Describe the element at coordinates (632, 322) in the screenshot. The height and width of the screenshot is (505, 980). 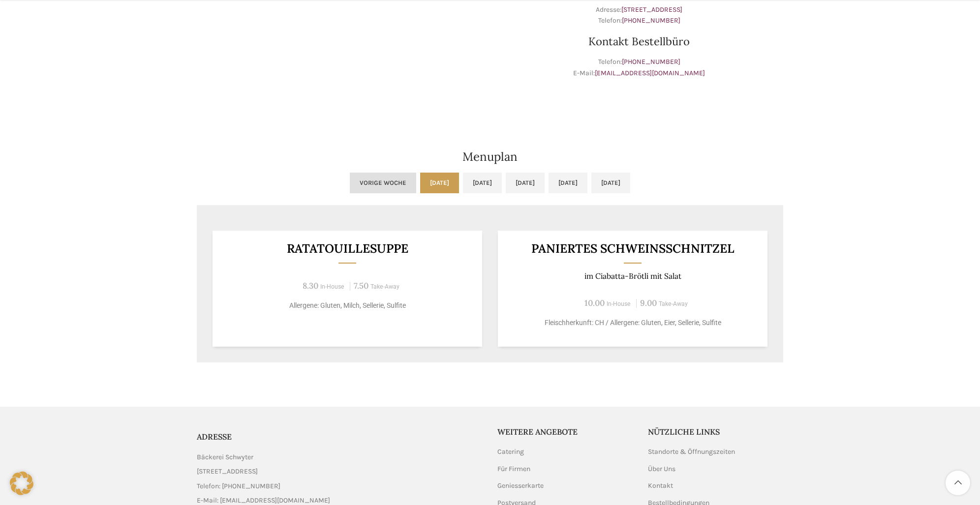
I see `p: Fleischherkunft: CH / Allergene: Gluten, Eier, Sellerie, Sulfite` at that location.